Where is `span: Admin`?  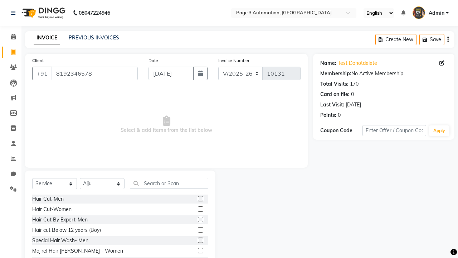 span: Admin is located at coordinates (437, 13).